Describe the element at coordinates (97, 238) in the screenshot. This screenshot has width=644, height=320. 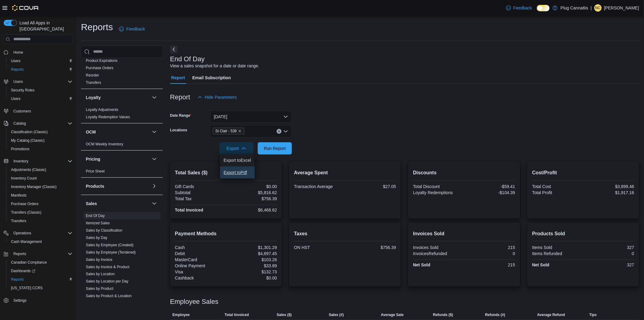
I see `span: Sales by Day` at that location.